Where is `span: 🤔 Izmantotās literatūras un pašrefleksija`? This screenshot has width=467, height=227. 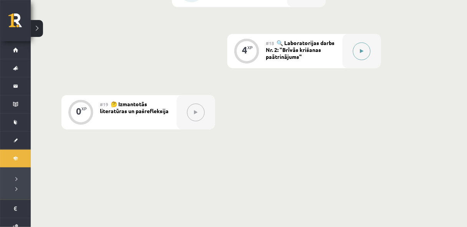 span: 🤔 Izmantotās literatūras un pašrefleksija is located at coordinates (134, 107).